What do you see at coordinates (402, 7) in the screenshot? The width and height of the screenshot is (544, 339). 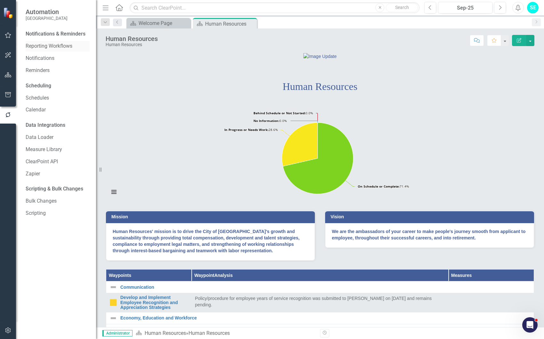 I see `span: Search` at bounding box center [402, 7].